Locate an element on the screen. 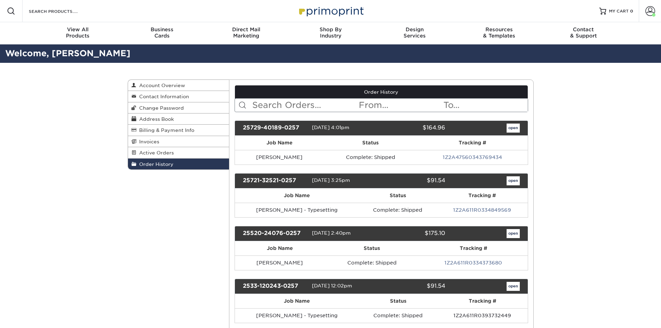 This screenshot has height=328, width=661. a: 1Z2A611R0334849569 is located at coordinates (482, 210).